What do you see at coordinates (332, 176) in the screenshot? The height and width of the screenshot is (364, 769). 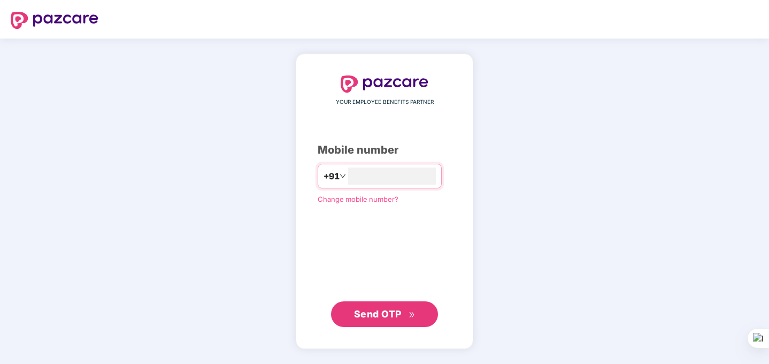 I see `span: +91` at bounding box center [332, 176].